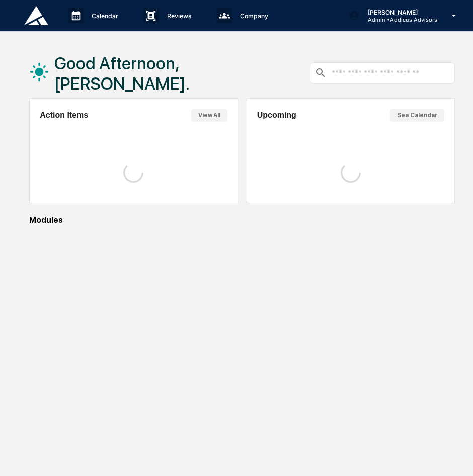 The height and width of the screenshot is (476, 473). Describe the element at coordinates (209, 115) in the screenshot. I see `a: View All` at that location.